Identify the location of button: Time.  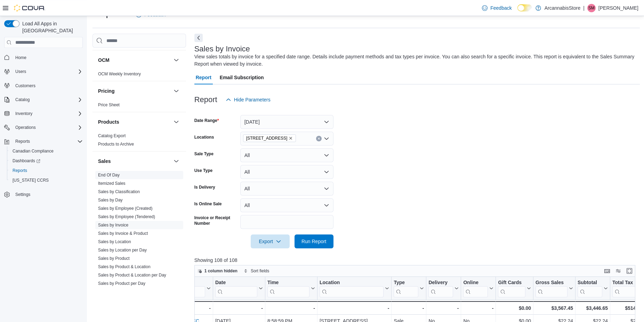
(291, 289).